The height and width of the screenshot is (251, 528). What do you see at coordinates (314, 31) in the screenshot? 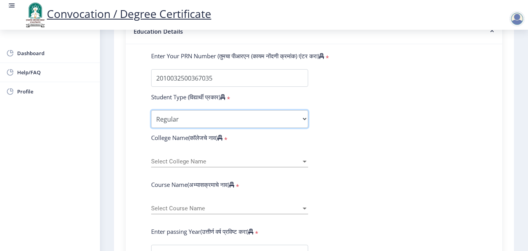
I see `nb-accordion-item-header: Education Details` at bounding box center [314, 31].